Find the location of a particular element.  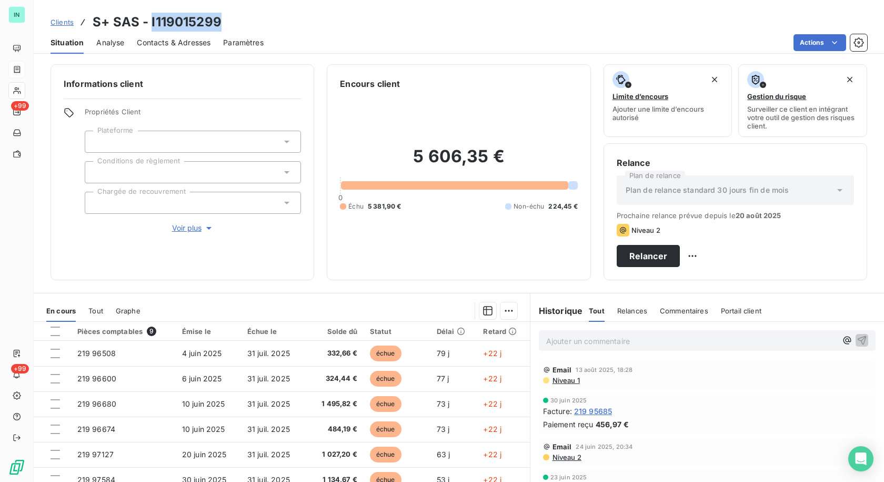

span: Situation is located at coordinates (67, 43).